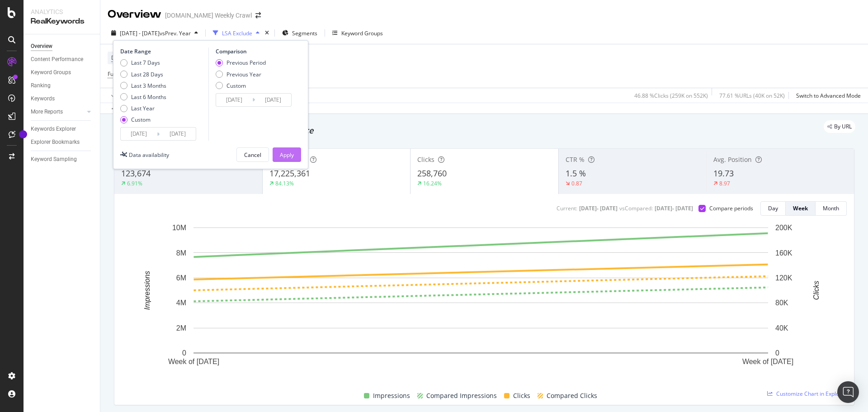  Describe the element at coordinates (55, 141) in the screenshot. I see `div: Explorer Bookmarks` at that location.